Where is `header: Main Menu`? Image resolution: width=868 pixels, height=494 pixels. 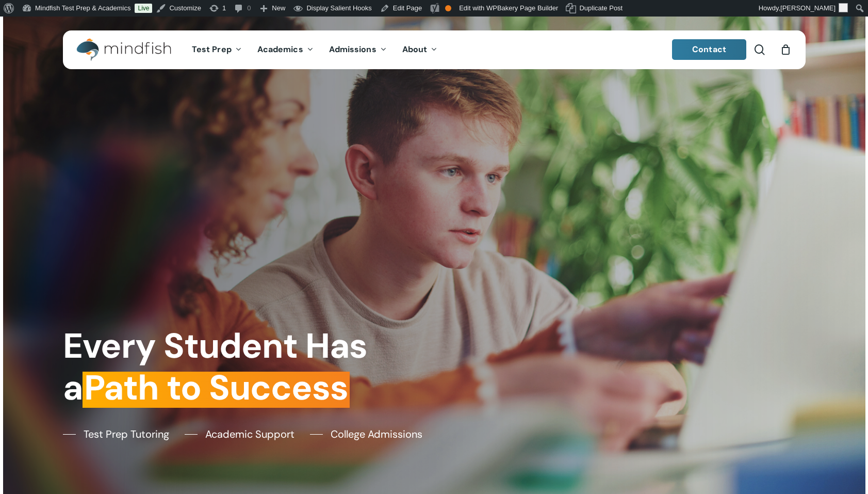 header: Main Menu is located at coordinates (434, 50).